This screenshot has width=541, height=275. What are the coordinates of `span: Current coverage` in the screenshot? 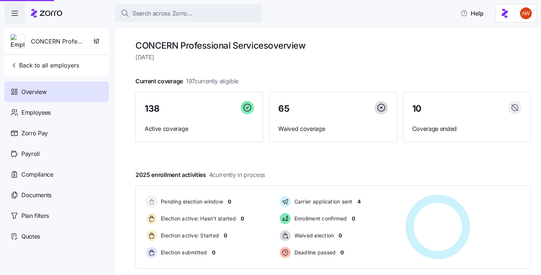 It's located at (187, 81).